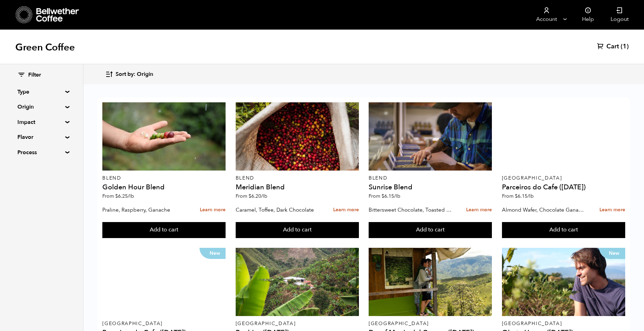 The height and width of the screenshot is (331, 644). Describe the element at coordinates (34, 75) in the screenshot. I see `span: Filter` at that location.